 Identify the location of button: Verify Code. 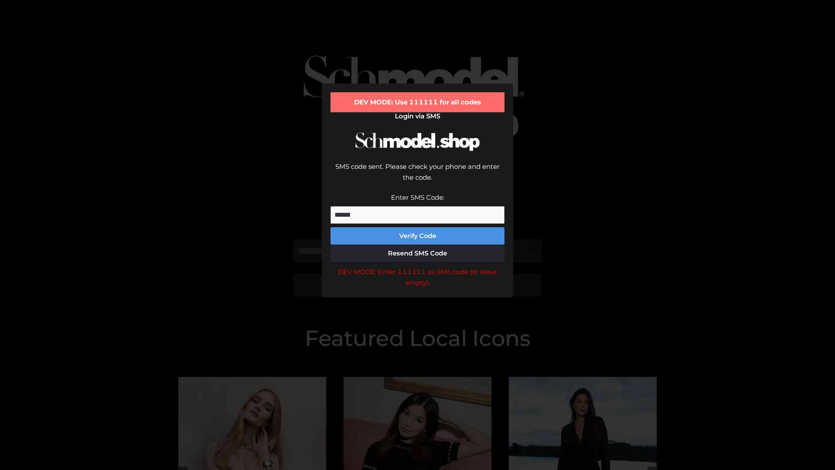
(418, 236).